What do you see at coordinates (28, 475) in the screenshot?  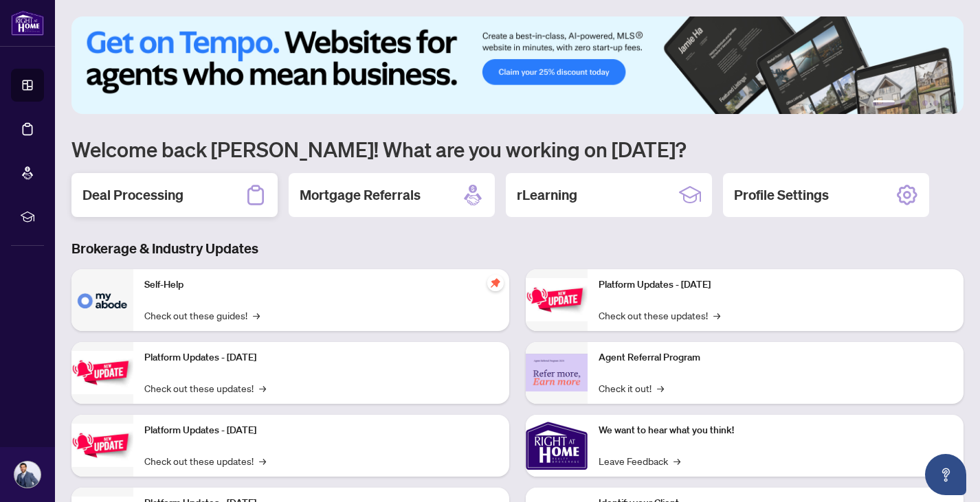 I see `img: Profile Icon` at bounding box center [28, 475].